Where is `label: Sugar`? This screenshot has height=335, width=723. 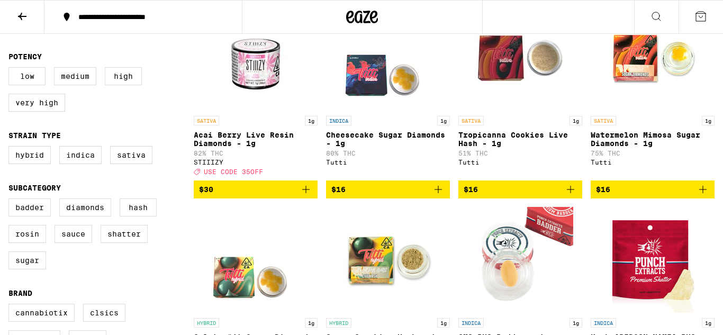 label: Sugar is located at coordinates (27, 260).